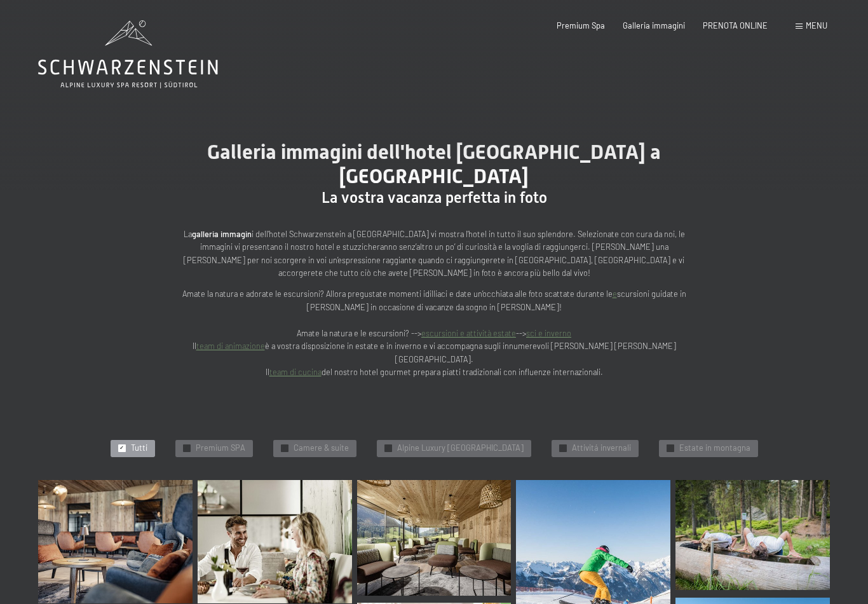 Image resolution: width=868 pixels, height=604 pixels. I want to click on a: escursioni e attività estate, so click(469, 333).